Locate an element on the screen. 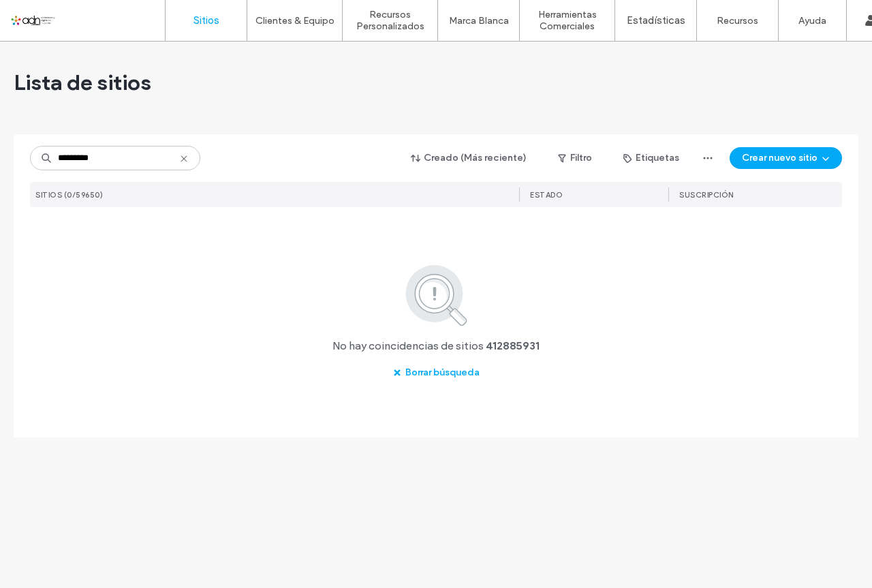 This screenshot has width=872, height=588. button: Creado (Más reciente) is located at coordinates (469, 158).